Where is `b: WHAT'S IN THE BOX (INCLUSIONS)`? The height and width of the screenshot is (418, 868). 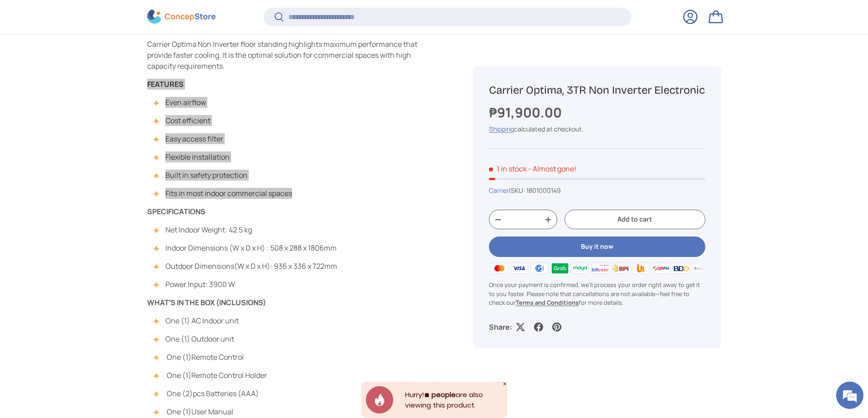
b: WHAT'S IN THE BOX (INCLUSIONS) is located at coordinates (206, 303).